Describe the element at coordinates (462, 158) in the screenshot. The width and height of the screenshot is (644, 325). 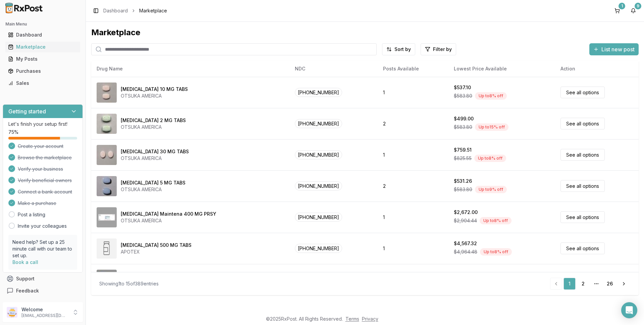
I see `span: $825.55` at that location.